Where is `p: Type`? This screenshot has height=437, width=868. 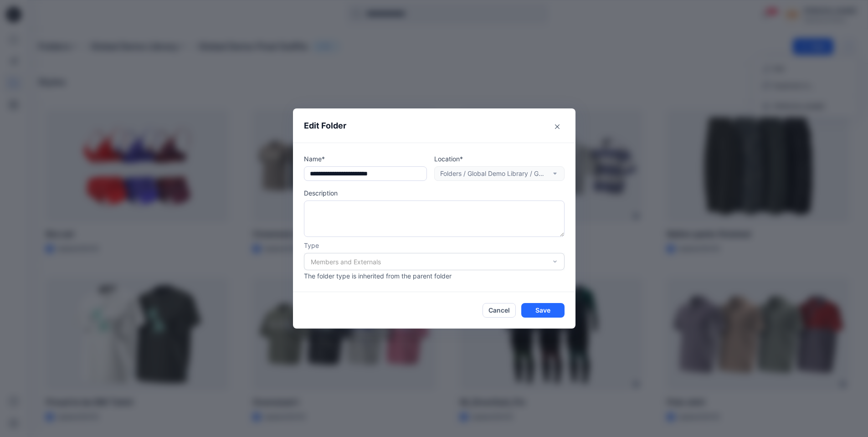
p: Type is located at coordinates (434, 245).